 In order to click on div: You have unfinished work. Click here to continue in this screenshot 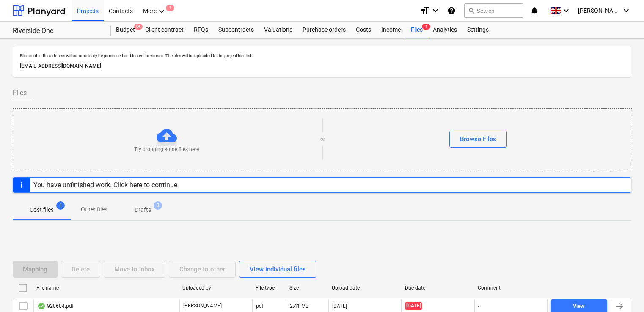, I will do `click(105, 185)`.